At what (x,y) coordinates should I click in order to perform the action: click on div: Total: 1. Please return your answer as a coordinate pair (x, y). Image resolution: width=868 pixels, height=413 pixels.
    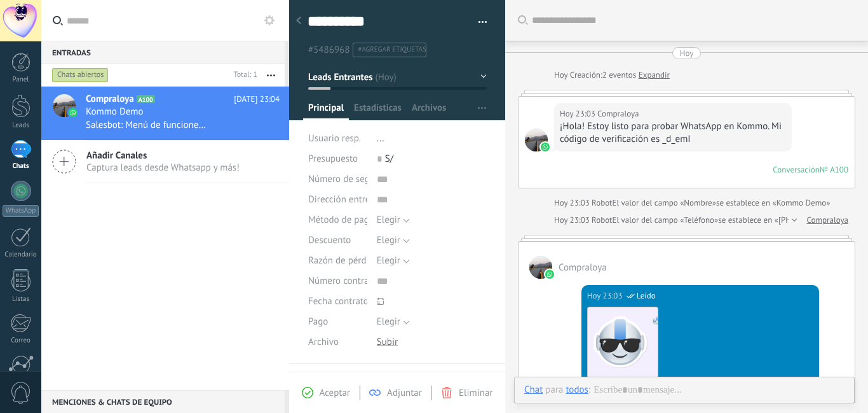
    Looking at the image, I should click on (242, 75).